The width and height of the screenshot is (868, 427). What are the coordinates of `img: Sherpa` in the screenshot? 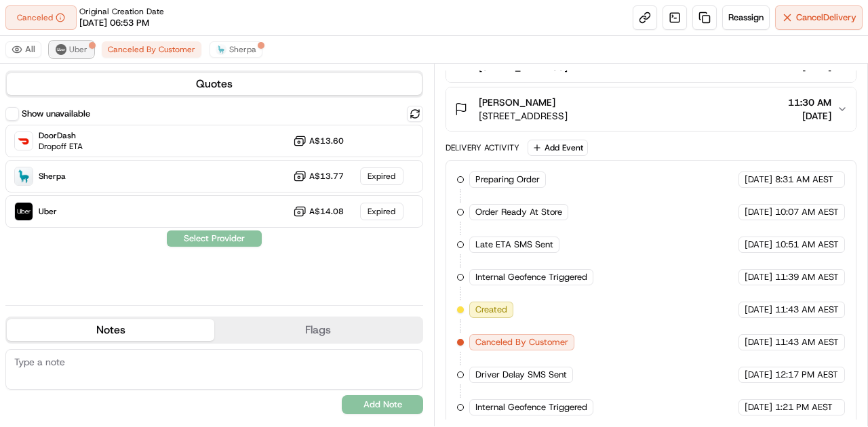 It's located at (24, 176).